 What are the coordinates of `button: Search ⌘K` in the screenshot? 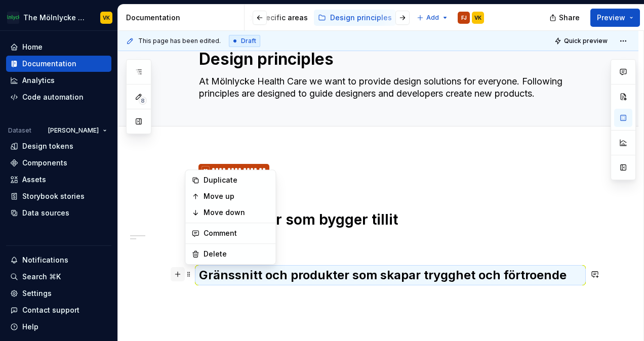 It's located at (59, 277).